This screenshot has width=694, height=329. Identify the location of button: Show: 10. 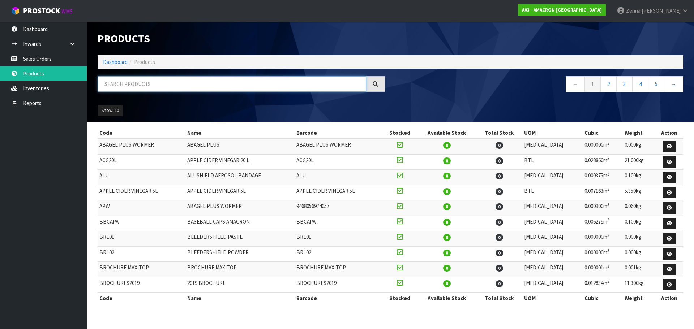
(110, 111).